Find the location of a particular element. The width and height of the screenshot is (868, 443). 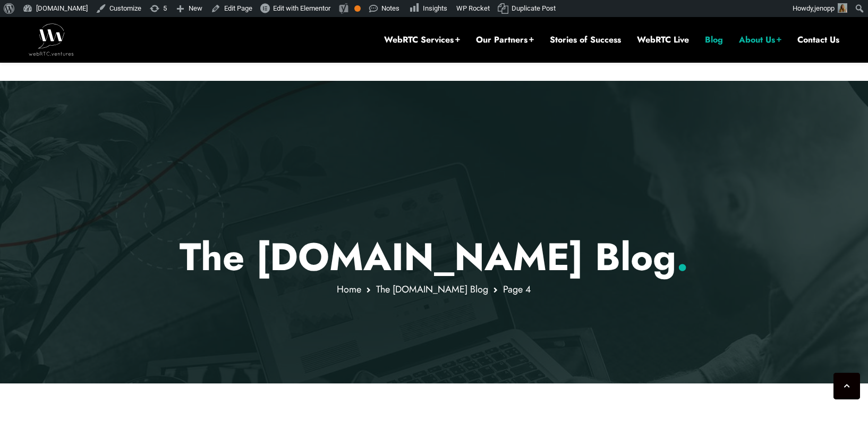

a: Home is located at coordinates (349, 289).